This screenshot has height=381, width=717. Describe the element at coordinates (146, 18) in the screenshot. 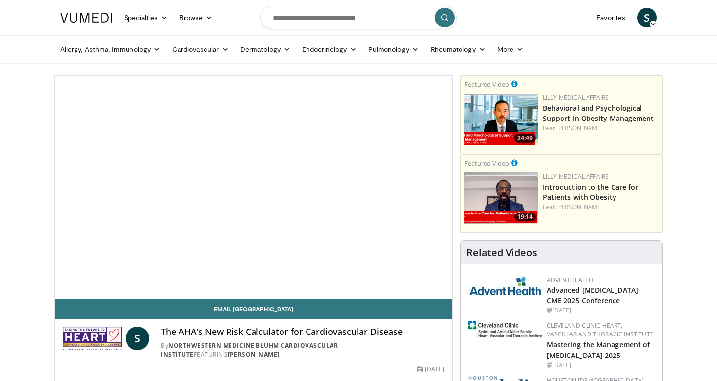

I see `a: Specialties` at that location.